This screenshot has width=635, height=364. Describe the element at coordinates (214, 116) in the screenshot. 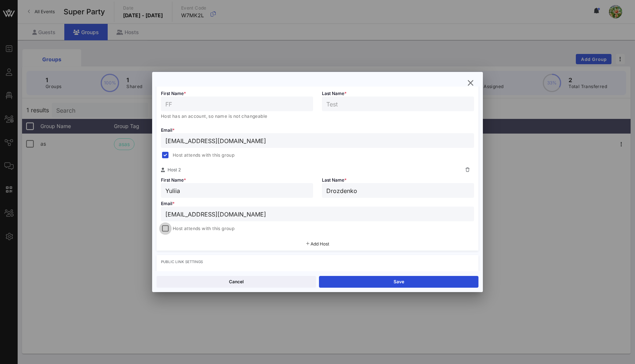

I see `span: Host has an account, so name is not changeable` at that location.